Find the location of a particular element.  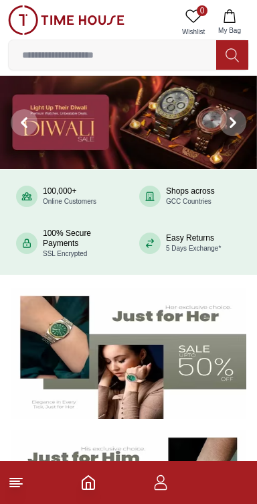

div: Easy Returns is located at coordinates (194, 243).